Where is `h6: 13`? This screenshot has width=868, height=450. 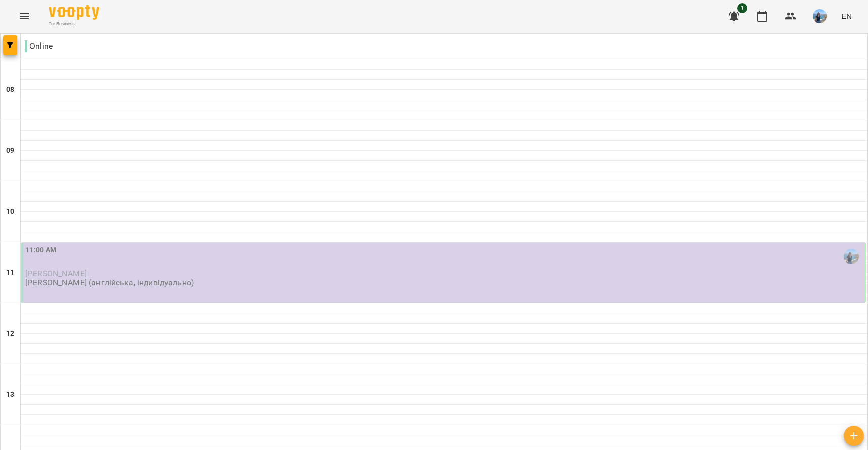
h6: 13 is located at coordinates (10, 395).